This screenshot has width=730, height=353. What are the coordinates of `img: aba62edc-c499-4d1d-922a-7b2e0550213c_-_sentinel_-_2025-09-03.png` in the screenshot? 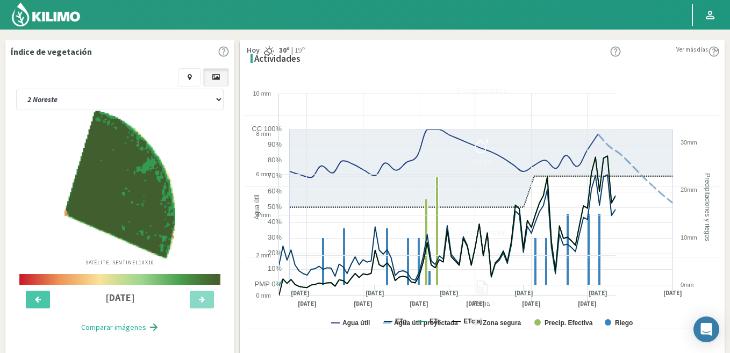 It's located at (120, 184).